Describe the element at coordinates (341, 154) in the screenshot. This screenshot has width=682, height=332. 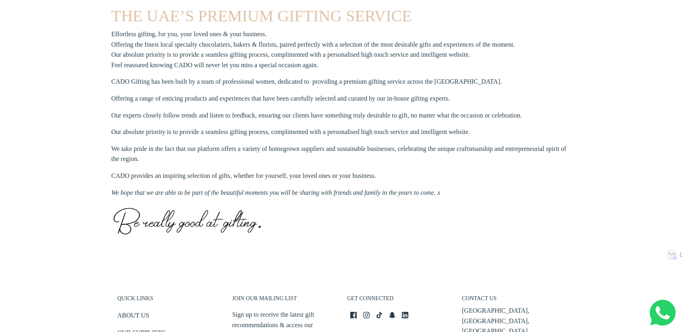
I see `p: We take pride in the fact that our platform offers a variety of homegrown suppliers and sustainab...` at that location.